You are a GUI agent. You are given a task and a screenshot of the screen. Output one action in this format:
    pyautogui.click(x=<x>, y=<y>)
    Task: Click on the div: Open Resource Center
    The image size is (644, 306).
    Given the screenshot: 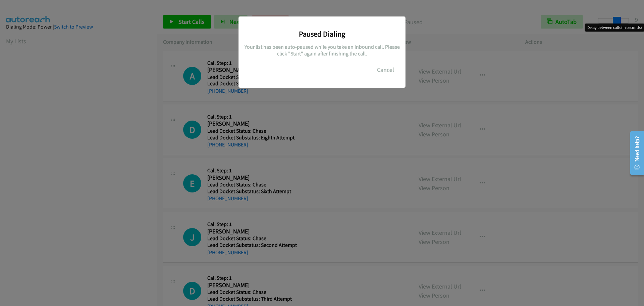 What is the action you would take?
    pyautogui.click(x=12, y=26)
    